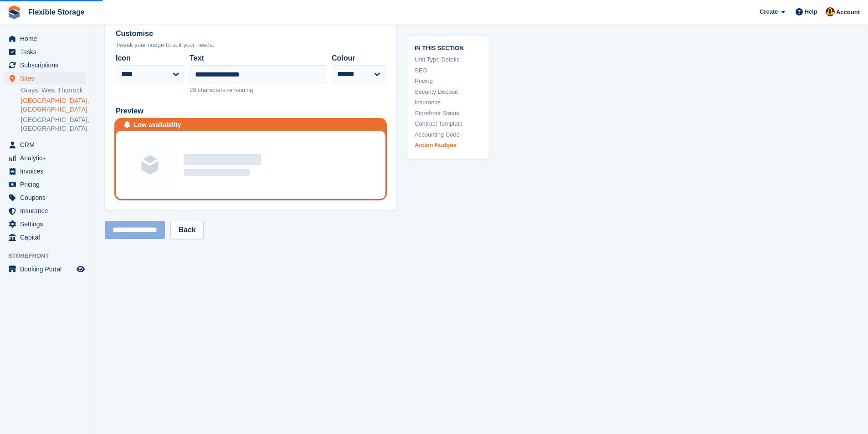 This screenshot has width=868, height=434. I want to click on span: Storefront, so click(49, 256).